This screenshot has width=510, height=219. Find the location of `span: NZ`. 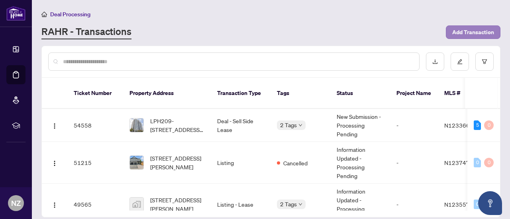

span: NZ is located at coordinates (16, 203).